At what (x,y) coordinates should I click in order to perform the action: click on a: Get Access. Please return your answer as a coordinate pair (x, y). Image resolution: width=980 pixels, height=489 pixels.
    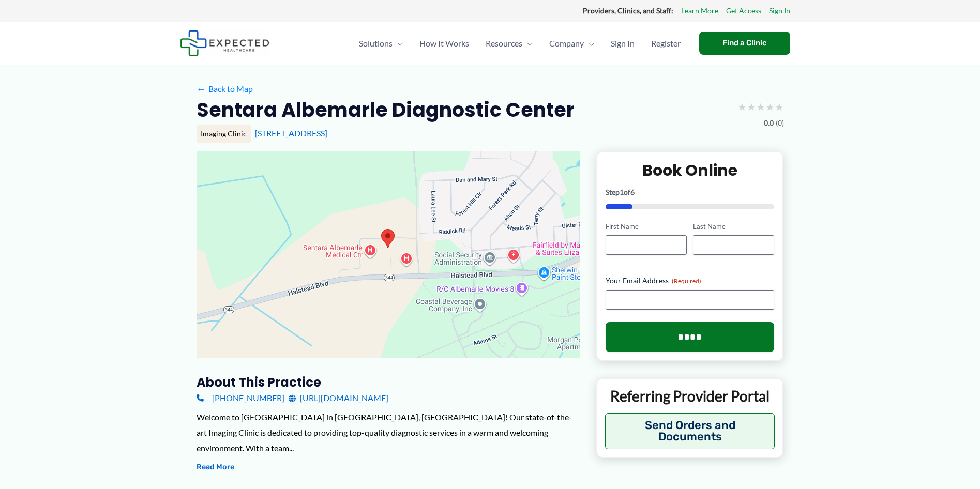
    Looking at the image, I should click on (743, 11).